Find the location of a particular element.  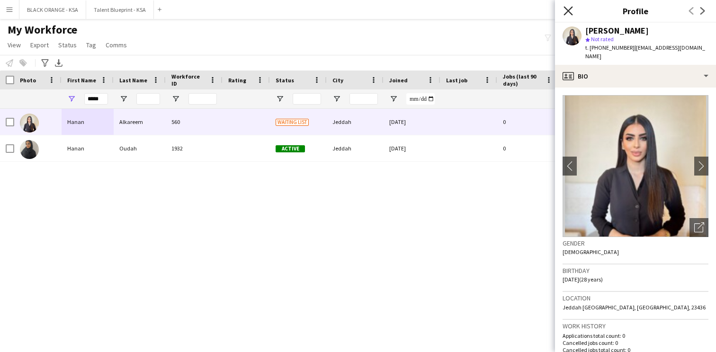

span: First Name is located at coordinates (81, 80).